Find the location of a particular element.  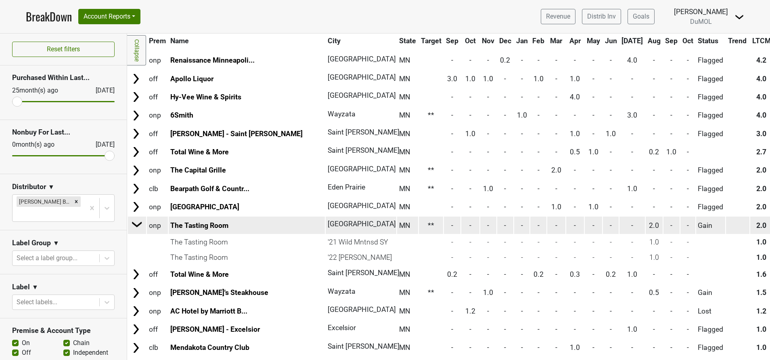

a: Revenue is located at coordinates (558, 17).